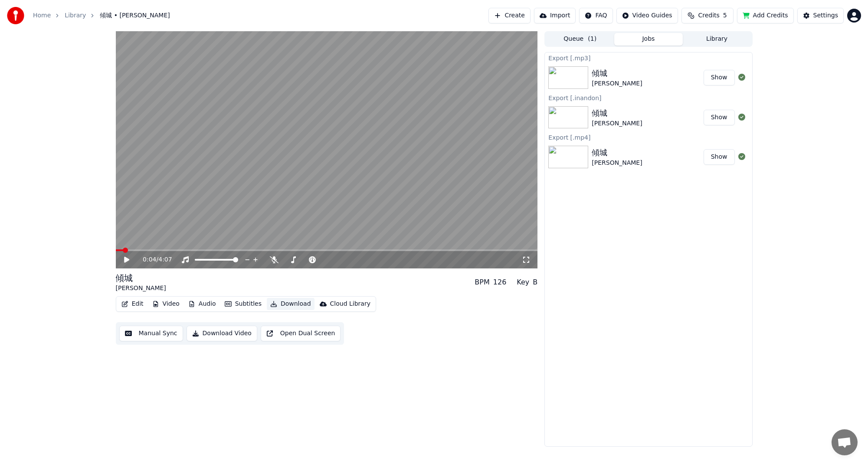 The image size is (868, 464). I want to click on button: Queue, so click(580, 39).